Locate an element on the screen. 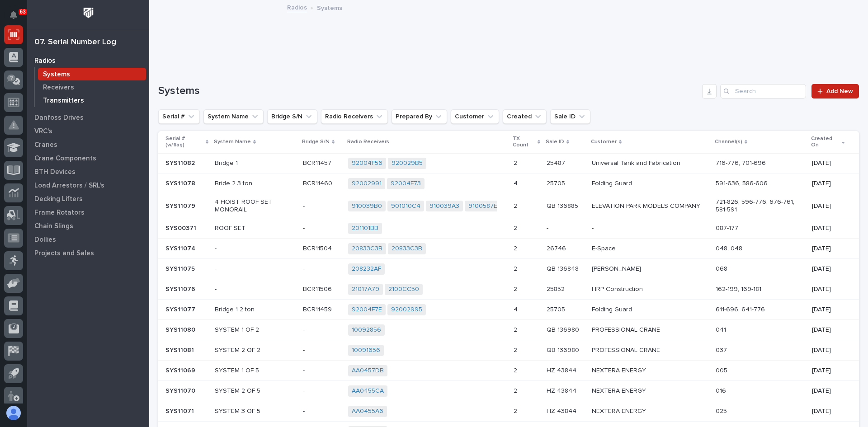 This screenshot has width=868, height=427. a: 201101BB is located at coordinates (365, 229).